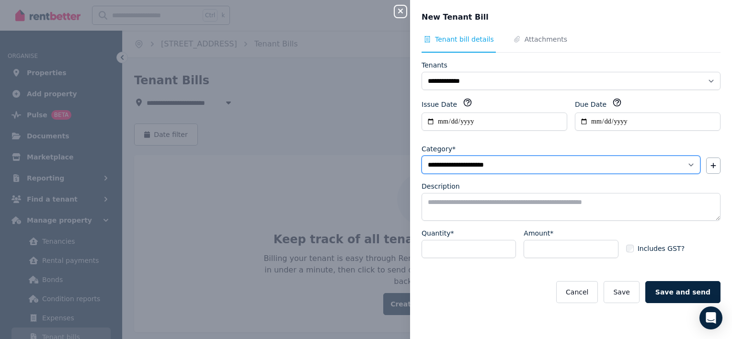 This screenshot has height=339, width=732. What do you see at coordinates (438, 233) in the screenshot?
I see `label: Quantity*` at bounding box center [438, 233].